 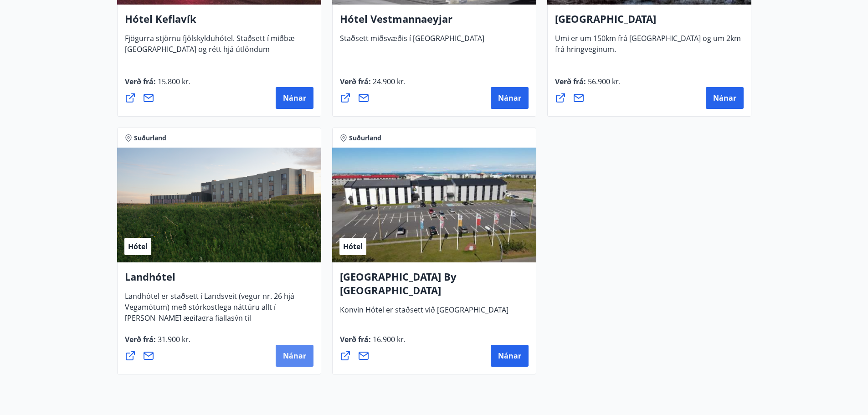 What do you see at coordinates (219, 280) in the screenshot?
I see `h4: Landhótel` at bounding box center [219, 280].